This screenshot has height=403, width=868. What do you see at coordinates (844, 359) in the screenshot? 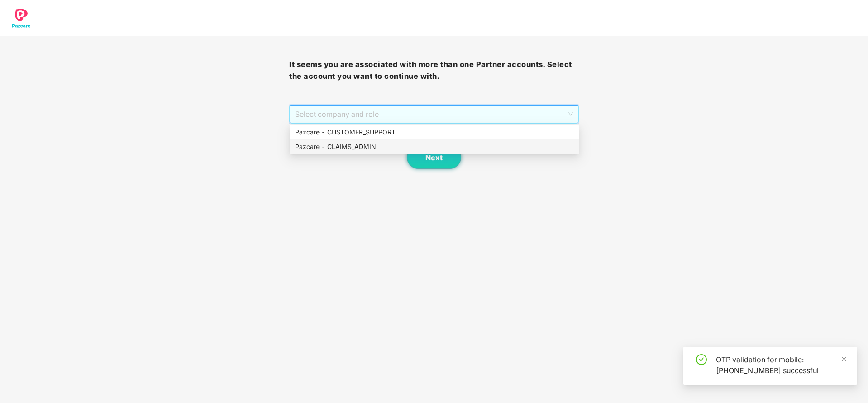
I see `span: close` at bounding box center [844, 359].